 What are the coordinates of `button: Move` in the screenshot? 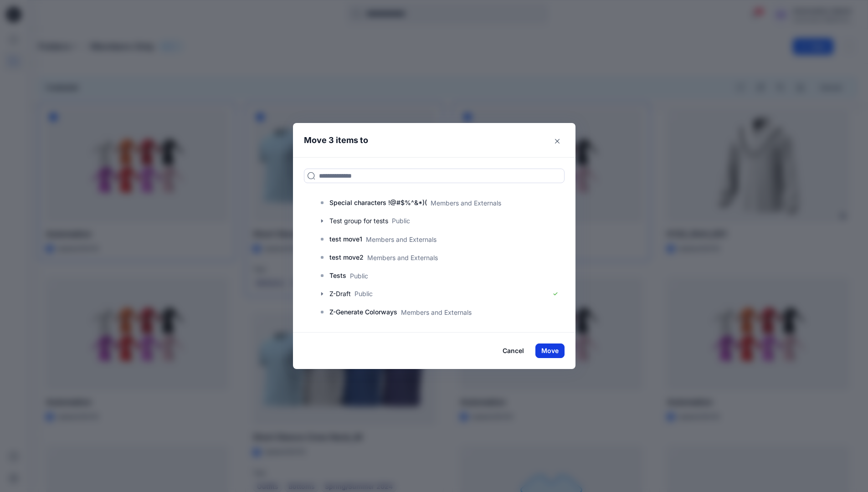 It's located at (550, 350).